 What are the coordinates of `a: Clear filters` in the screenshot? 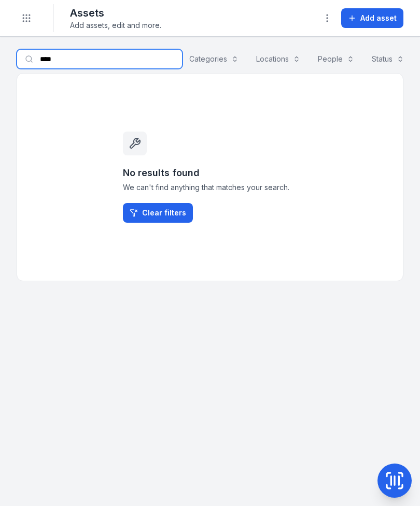 It's located at (158, 213).